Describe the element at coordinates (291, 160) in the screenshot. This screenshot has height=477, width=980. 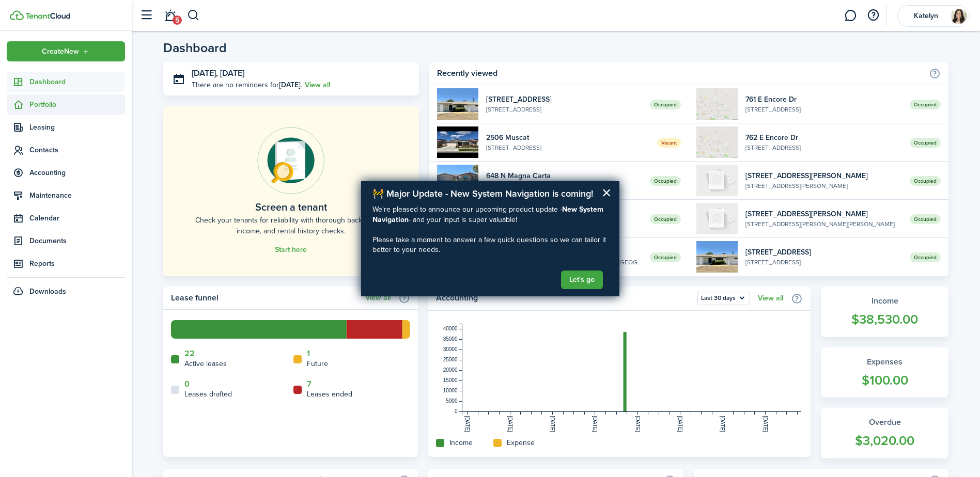
I see `img: Online payments` at that location.